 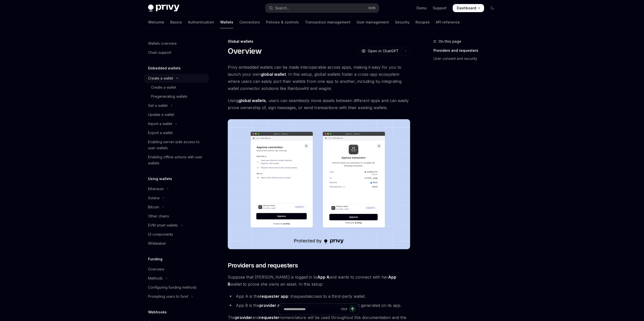 I want to click on h5: Embedded wallets, so click(x=164, y=68).